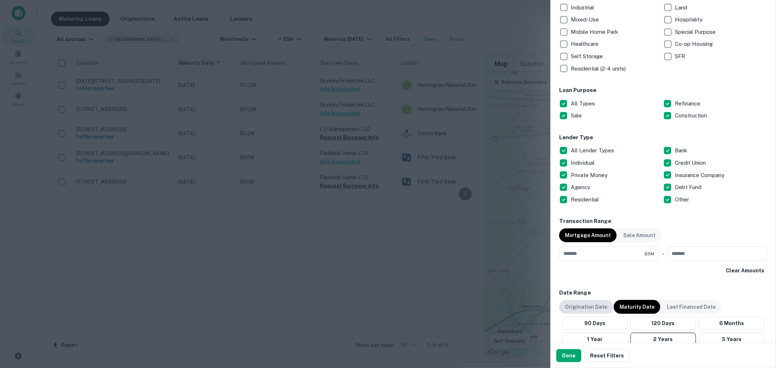  What do you see at coordinates (664, 340) in the screenshot?
I see `button: 2 Years` at bounding box center [664, 340].